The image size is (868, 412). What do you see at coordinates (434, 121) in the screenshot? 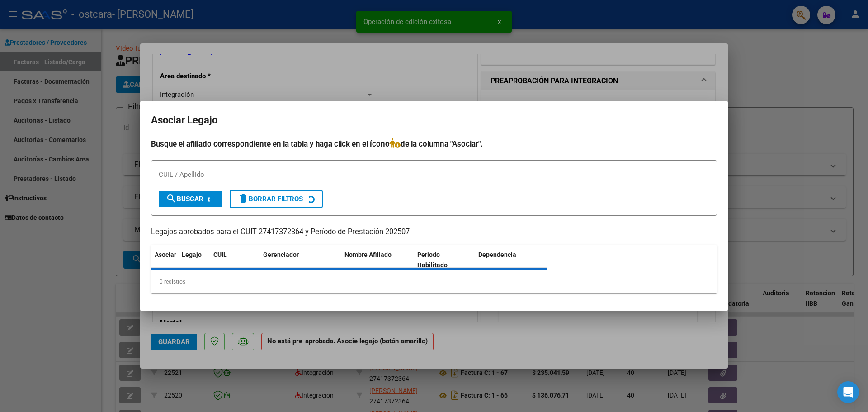
I see `h2: Asociar Legajo` at bounding box center [434, 121].